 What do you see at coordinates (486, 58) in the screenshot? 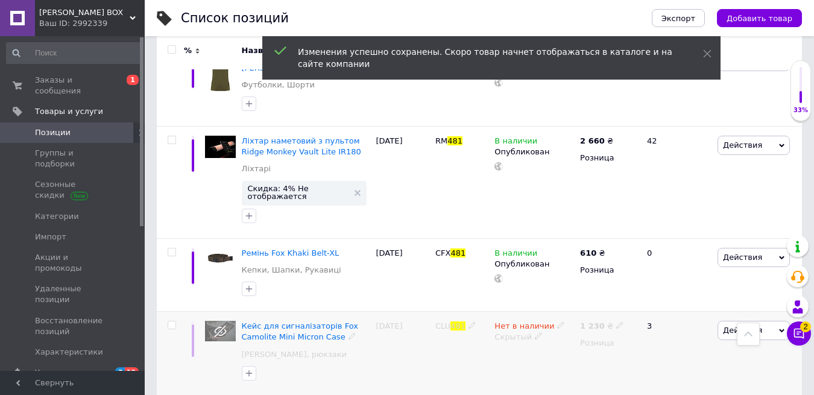
I see `div: Изменения успешно сохранены. Скоро товар начнет отображаться в каталоге и на сайте компании` at bounding box center [486, 58].